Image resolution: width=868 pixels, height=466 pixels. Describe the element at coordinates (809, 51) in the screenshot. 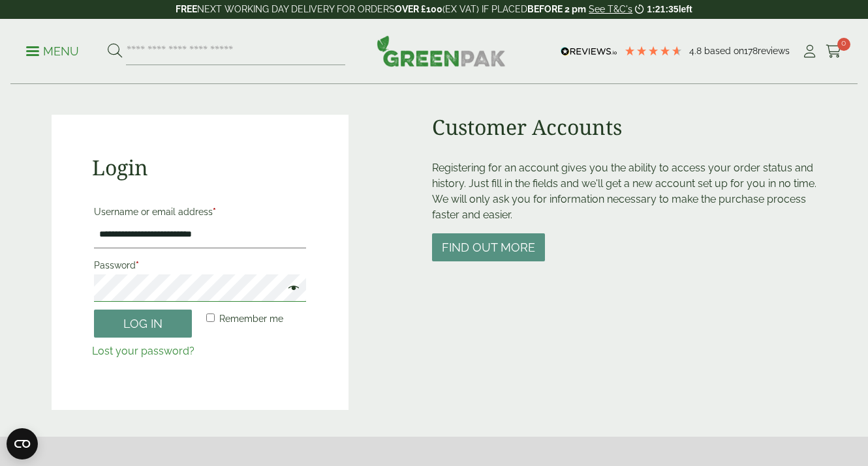

I see `i: My Account` at that location.